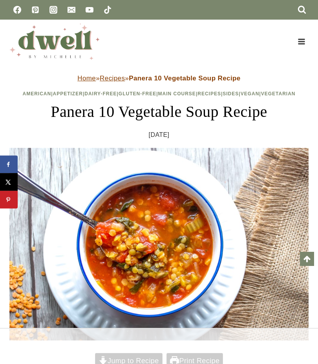 The height and width of the screenshot is (364, 318). Describe the element at coordinates (301, 41) in the screenshot. I see `button: Open menu` at that location.